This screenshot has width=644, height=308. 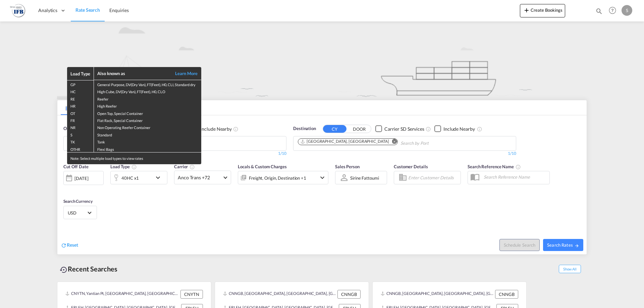 I want to click on td: High Reefer, so click(x=147, y=105).